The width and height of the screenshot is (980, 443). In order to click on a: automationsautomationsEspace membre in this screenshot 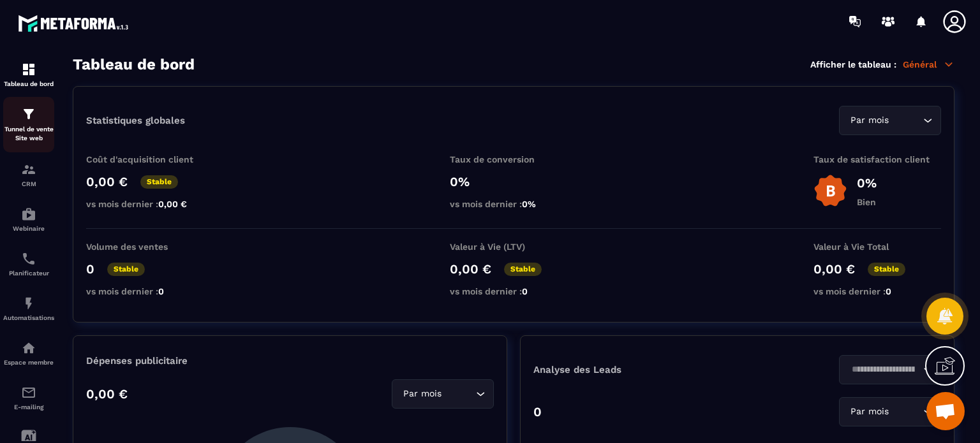, I will do `click(29, 353)`.